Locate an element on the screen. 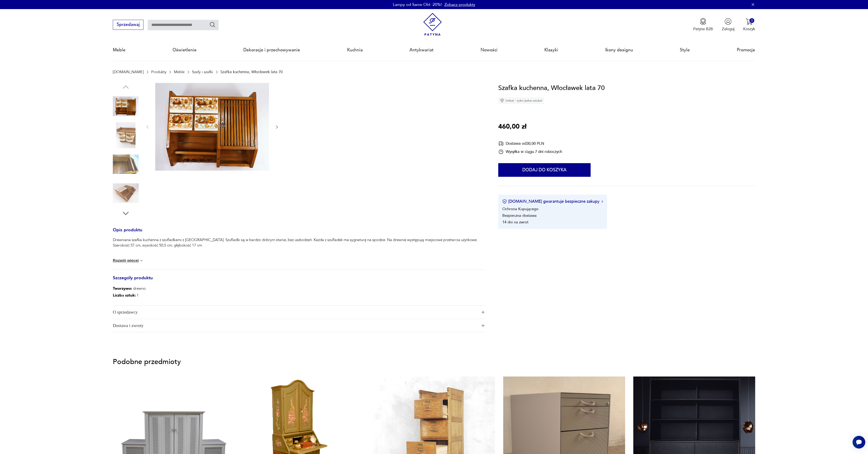 The image size is (868, 454). a: Style is located at coordinates (685, 50).